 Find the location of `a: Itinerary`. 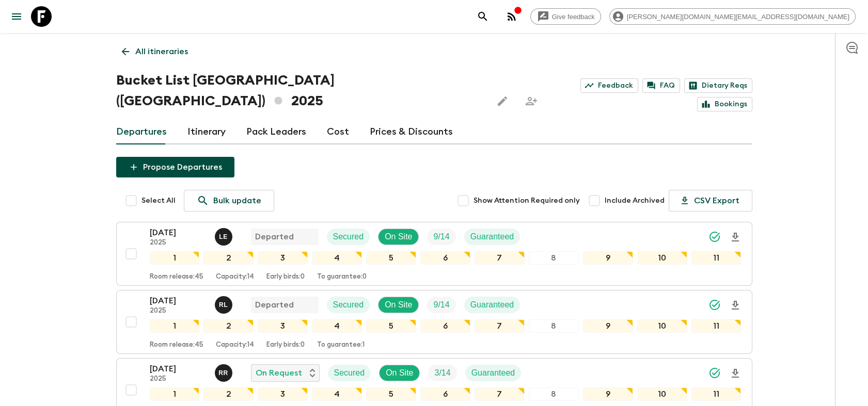

a: Itinerary is located at coordinates (207, 132).